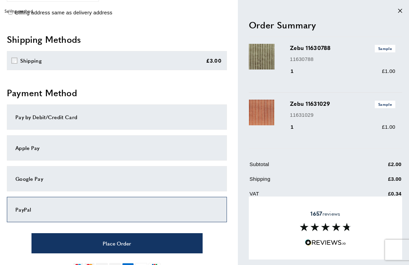 Image resolution: width=409 pixels, height=265 pixels. I want to click on div: Shipping, so click(31, 61).